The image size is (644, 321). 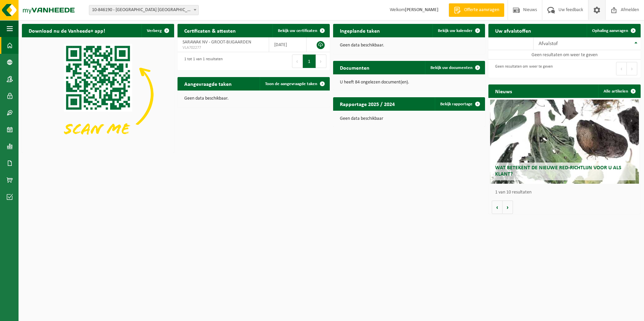 I want to click on td: Geen resultaten om weer te geven, so click(x=565, y=55).